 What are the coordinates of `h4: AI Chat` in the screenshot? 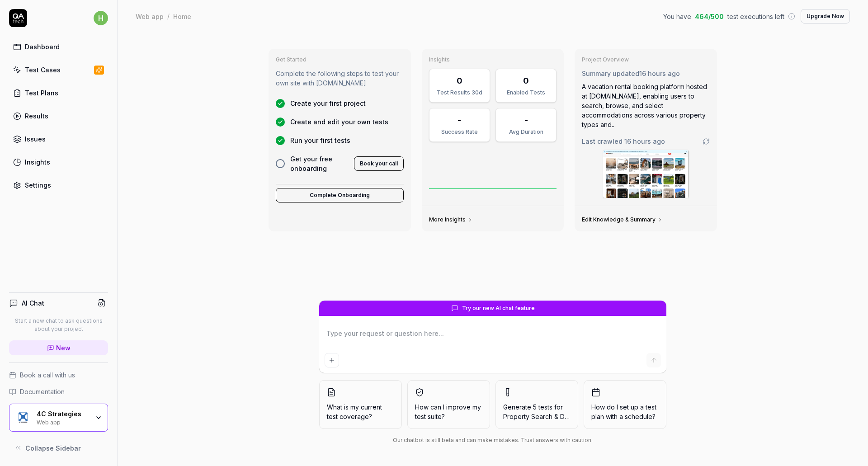 It's located at (33, 303).